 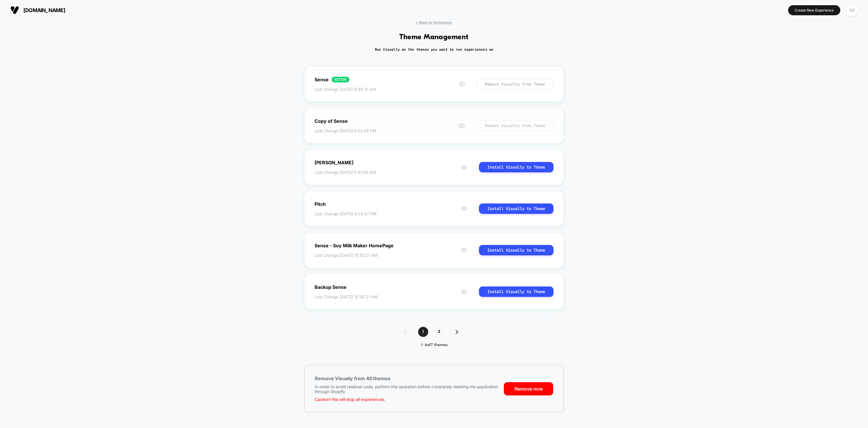 What do you see at coordinates (350, 399) in the screenshot?
I see `div: Caution! this will stop all experiences.` at bounding box center [350, 399].